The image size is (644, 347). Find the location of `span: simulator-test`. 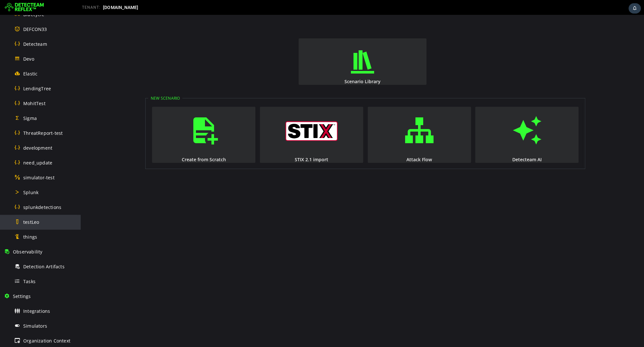

span: simulator-test is located at coordinates (39, 178).